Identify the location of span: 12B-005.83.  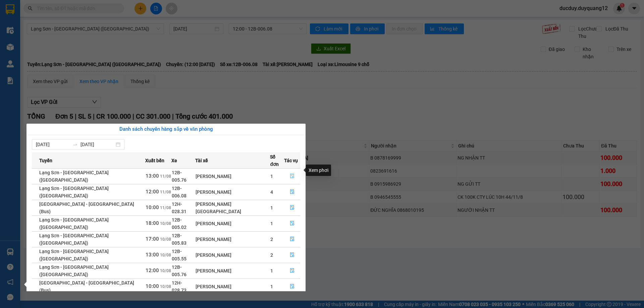
(179, 239).